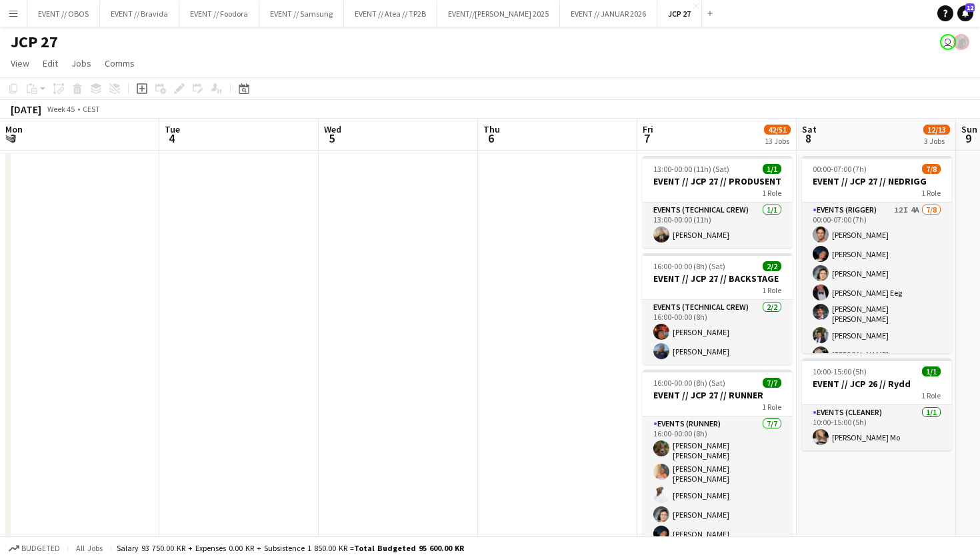 Image resolution: width=980 pixels, height=559 pixels. What do you see at coordinates (331, 138) in the screenshot?
I see `span: 5` at bounding box center [331, 138].